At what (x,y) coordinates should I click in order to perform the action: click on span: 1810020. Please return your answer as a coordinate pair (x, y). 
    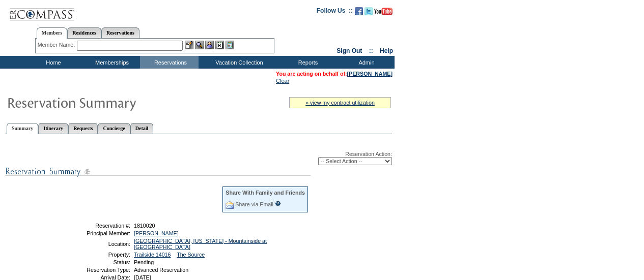
    Looking at the image, I should click on (144, 226).